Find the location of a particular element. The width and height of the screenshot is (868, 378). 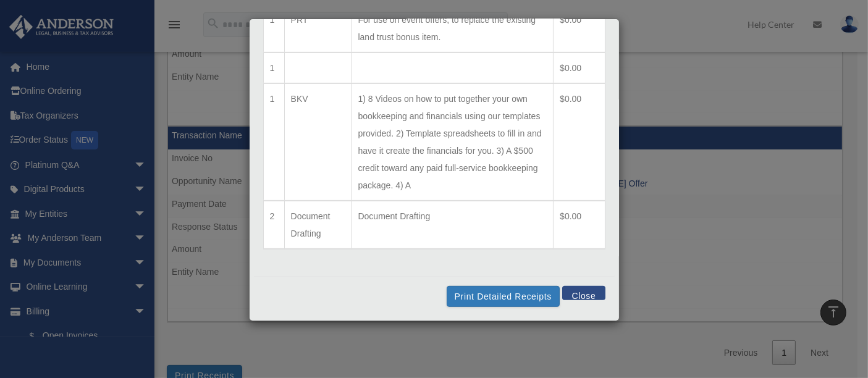

td: 2 is located at coordinates (274, 225).